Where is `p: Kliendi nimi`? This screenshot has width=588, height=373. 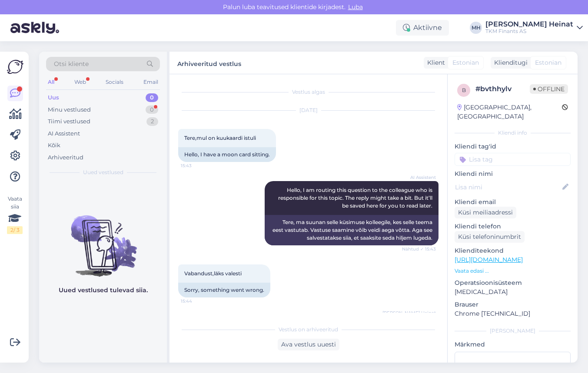 p: Kliendi nimi is located at coordinates (512, 173).